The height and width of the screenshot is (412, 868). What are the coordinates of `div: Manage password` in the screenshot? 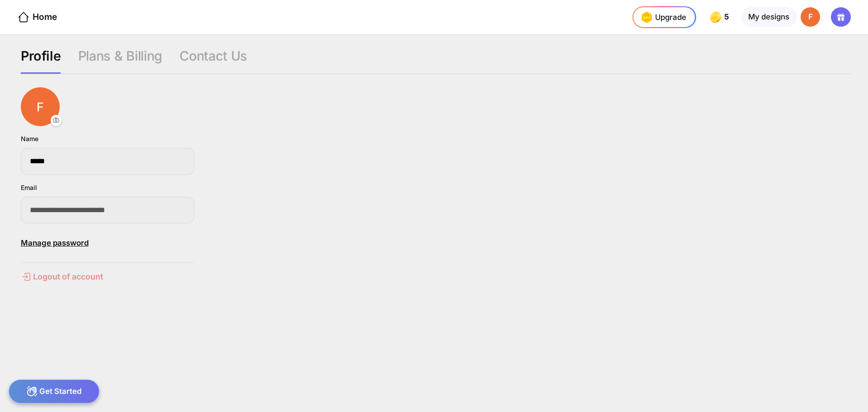 It's located at (108, 243).